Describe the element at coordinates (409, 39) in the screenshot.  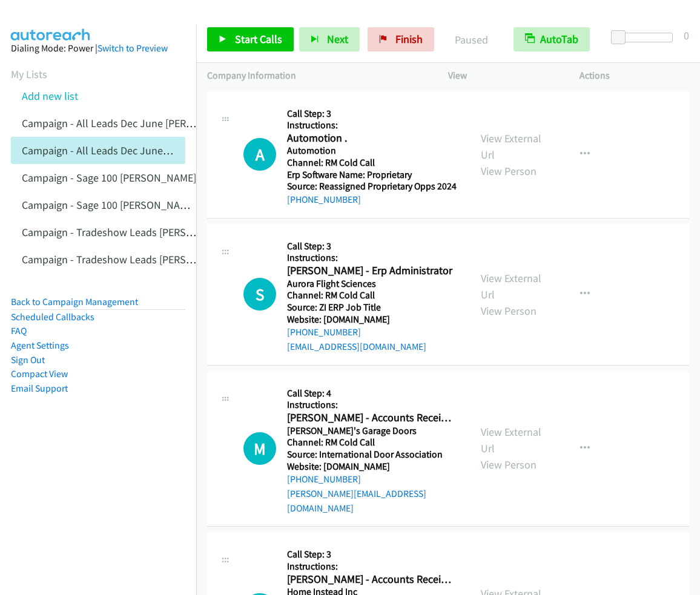
I see `span: Finish` at that location.